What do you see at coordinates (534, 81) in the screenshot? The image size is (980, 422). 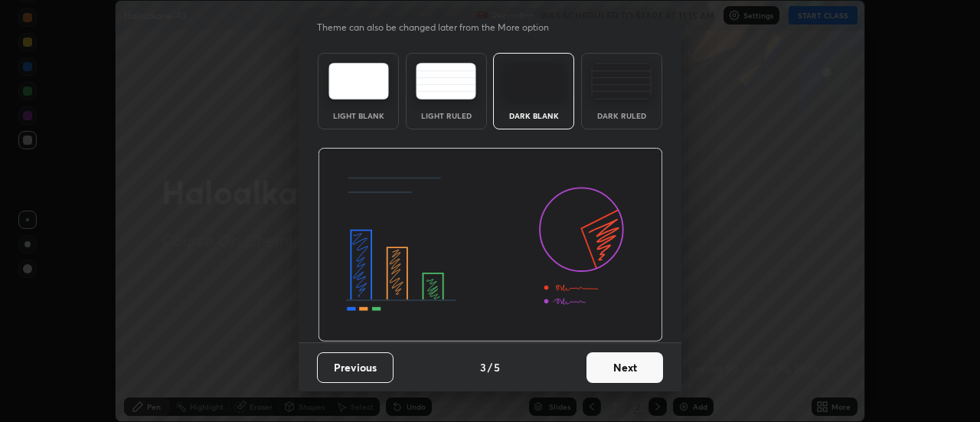 I see `img: darkTheme.f0cc69e5.svg` at bounding box center [534, 81].